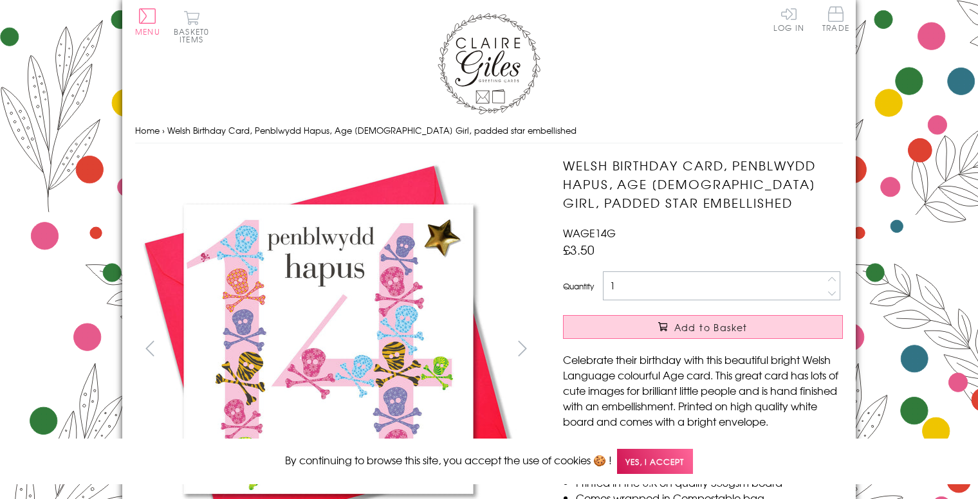 The height and width of the screenshot is (499, 978). What do you see at coordinates (579, 286) in the screenshot?
I see `label: Quantity` at bounding box center [579, 286].